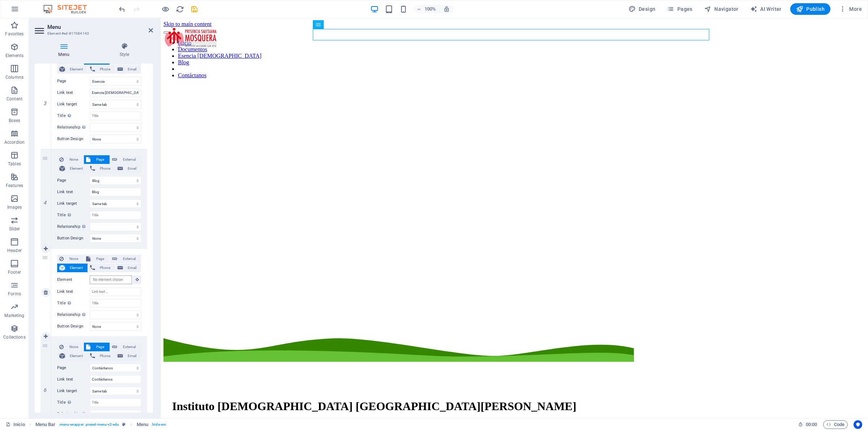 This screenshot has height=430, width=868. I want to click on p: Images, so click(14, 207).